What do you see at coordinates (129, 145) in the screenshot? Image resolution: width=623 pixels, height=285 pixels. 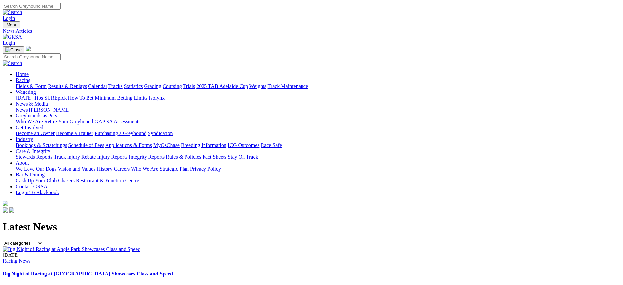 I see `a: Applications & Forms` at bounding box center [129, 145].